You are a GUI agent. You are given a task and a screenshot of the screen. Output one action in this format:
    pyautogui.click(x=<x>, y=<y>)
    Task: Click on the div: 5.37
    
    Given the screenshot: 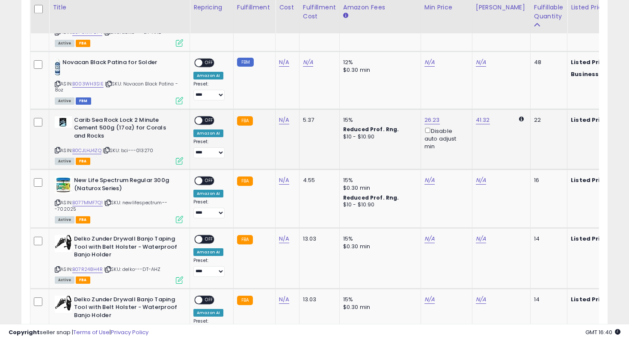 What is the action you would take?
    pyautogui.click(x=318, y=120)
    